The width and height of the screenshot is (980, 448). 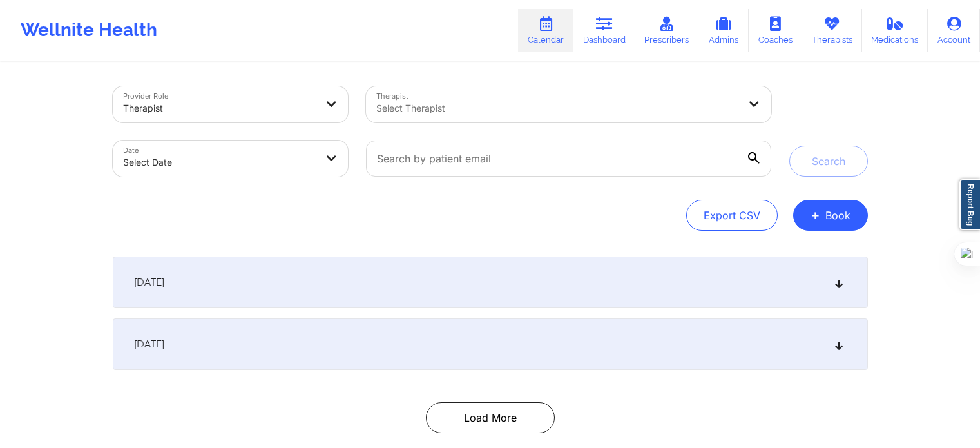 What do you see at coordinates (895, 30) in the screenshot?
I see `a: Medications` at bounding box center [895, 30].